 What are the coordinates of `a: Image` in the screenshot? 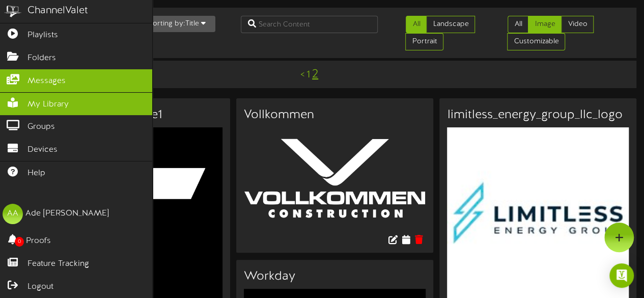 It's located at (545, 24).